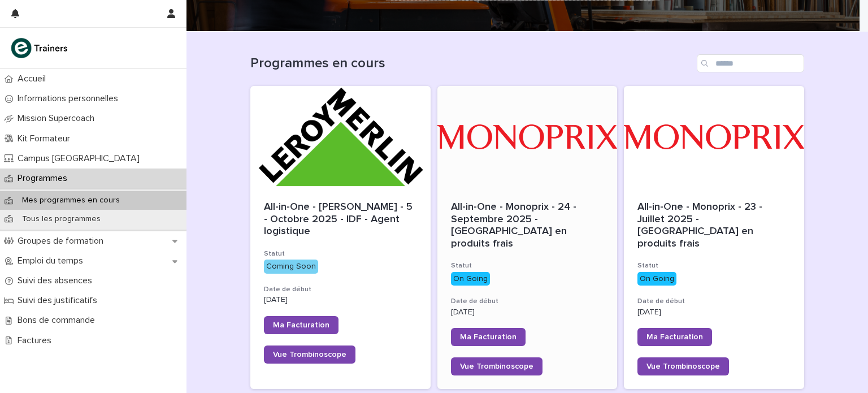 The width and height of the screenshot is (868, 393). What do you see at coordinates (471, 64) in the screenshot?
I see `h1: Programmes en cours` at bounding box center [471, 64].